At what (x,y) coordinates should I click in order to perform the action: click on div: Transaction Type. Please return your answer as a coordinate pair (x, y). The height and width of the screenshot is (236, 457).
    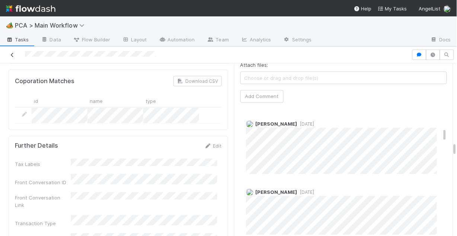
    Looking at the image, I should click on (43, 223).